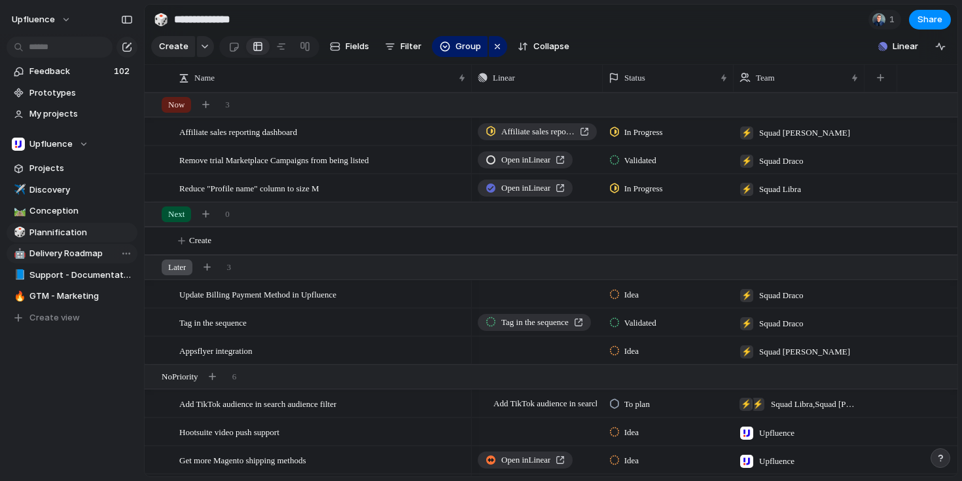 This screenshot has width=962, height=481. I want to click on span: No Priority, so click(180, 376).